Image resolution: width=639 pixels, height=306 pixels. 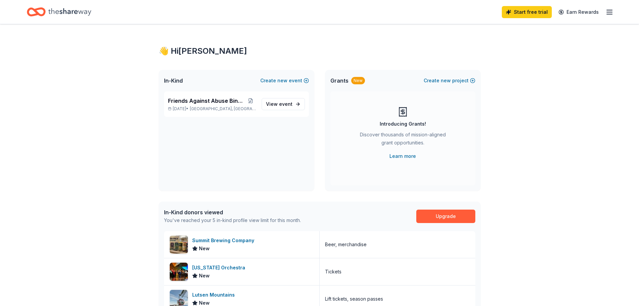 What do you see at coordinates (578, 12) in the screenshot?
I see `a: Earn Rewards` at bounding box center [578, 12].